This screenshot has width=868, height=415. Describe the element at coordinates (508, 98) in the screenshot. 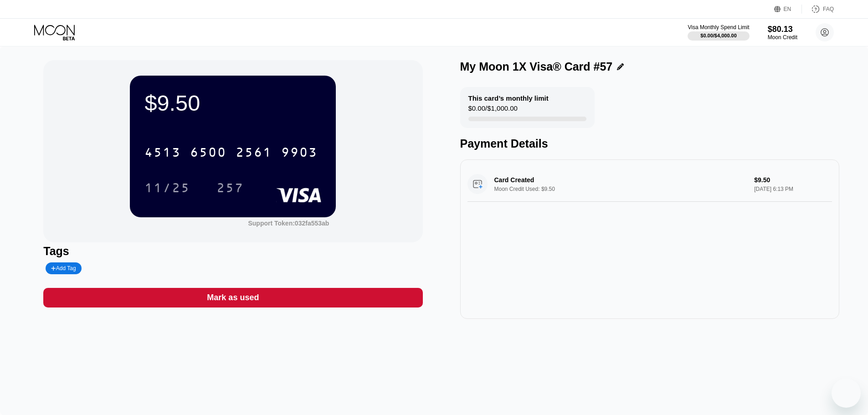

I see `div: This card’s monthly limit` at that location.